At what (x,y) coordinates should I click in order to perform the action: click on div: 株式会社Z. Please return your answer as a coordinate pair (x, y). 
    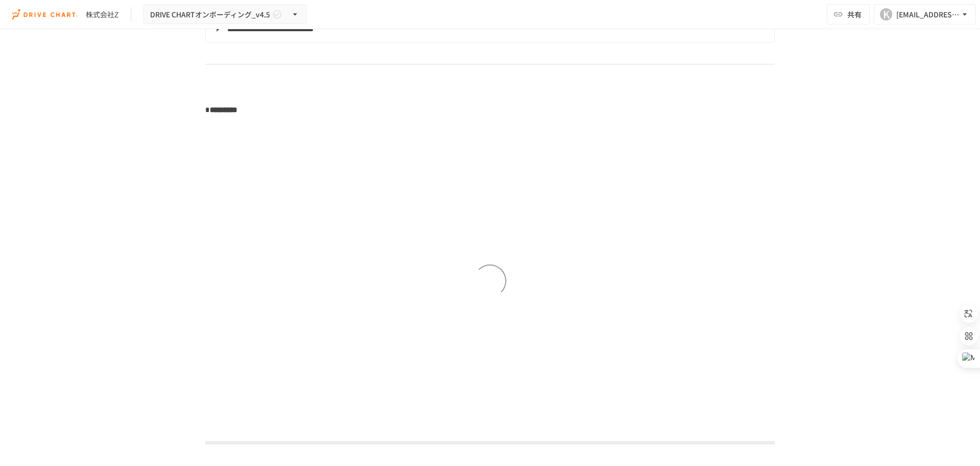
    Looking at the image, I should click on (103, 15).